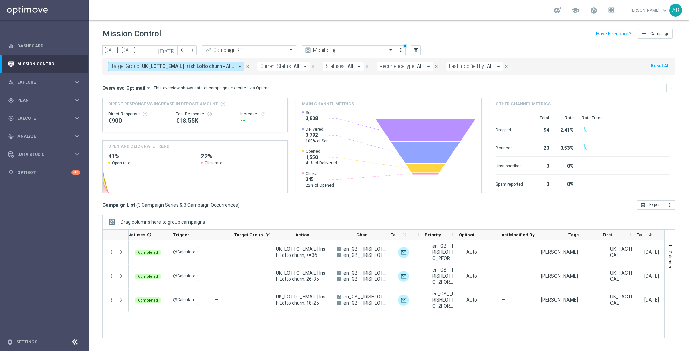 This screenshot has height=351, width=689. Describe the element at coordinates (149, 235) in the screenshot. I see `span: Calculate column` at that location.